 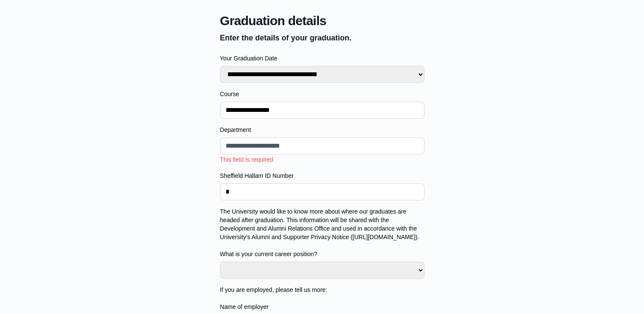 I want to click on label: If you are employed, please tell us more: Name of employer, so click(x=322, y=298).